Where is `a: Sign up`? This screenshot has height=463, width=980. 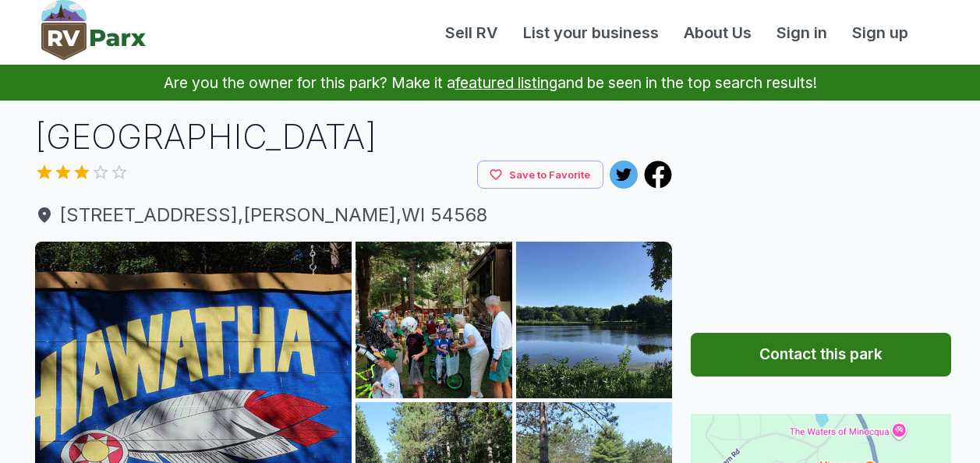
a: Sign up is located at coordinates (880, 32).